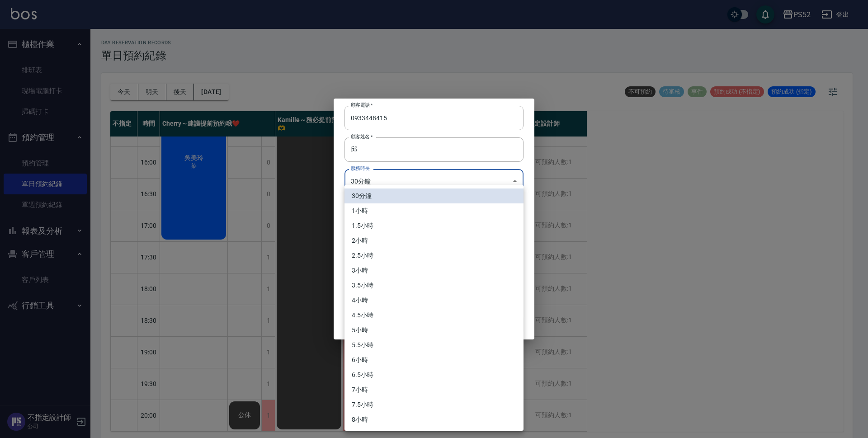  Describe the element at coordinates (434, 211) in the screenshot. I see `li: 1小時` at that location.